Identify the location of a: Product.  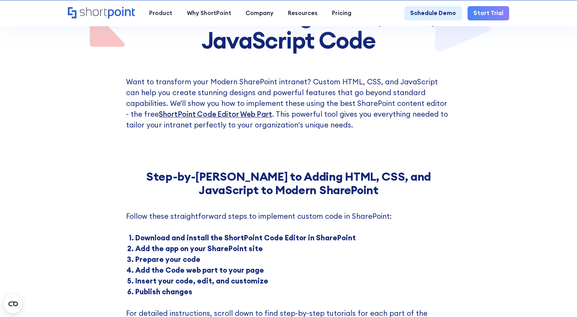
(161, 13).